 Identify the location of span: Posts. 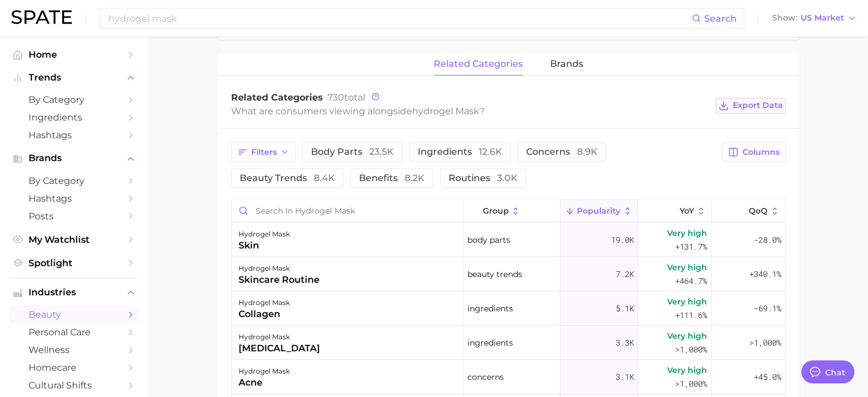
(74, 216).